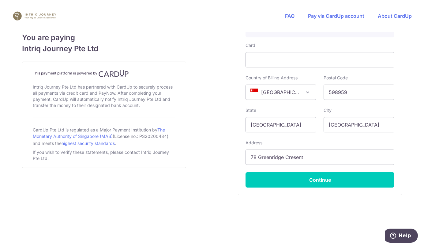  I want to click on div: CardUp Pte Ltd is regulated as a Major Payment Institution by (License no.: PS20200484) and meets..., so click(104, 136).